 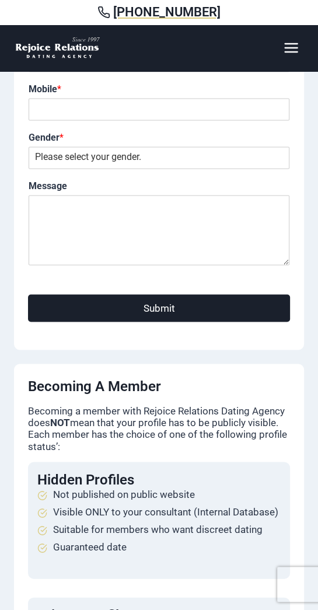 What do you see at coordinates (159, 429) in the screenshot?
I see `p: Becoming a member with Rejoice Relations Dating Agency does mean that your profile has to be publ...` at bounding box center [159, 429].